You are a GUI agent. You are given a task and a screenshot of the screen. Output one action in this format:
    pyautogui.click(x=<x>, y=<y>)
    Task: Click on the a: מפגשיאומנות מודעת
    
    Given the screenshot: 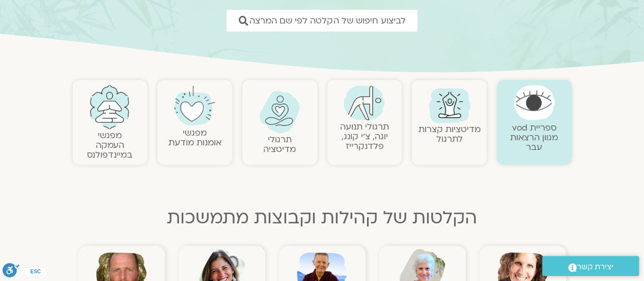 What is the action you would take?
    pyautogui.click(x=195, y=138)
    